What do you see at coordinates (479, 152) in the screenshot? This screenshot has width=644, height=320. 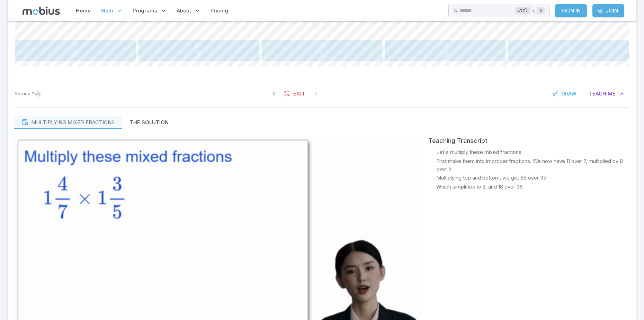 I see `p: Let's multiply these mixed fractions` at bounding box center [479, 152].